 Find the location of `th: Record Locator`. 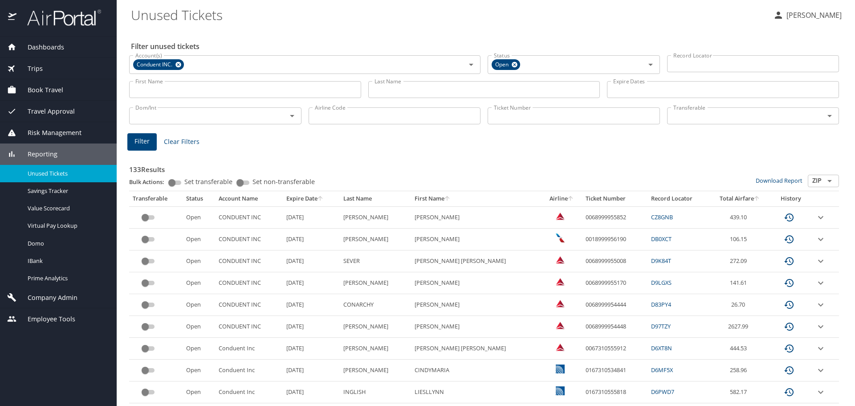

th: Record Locator is located at coordinates (678, 199).